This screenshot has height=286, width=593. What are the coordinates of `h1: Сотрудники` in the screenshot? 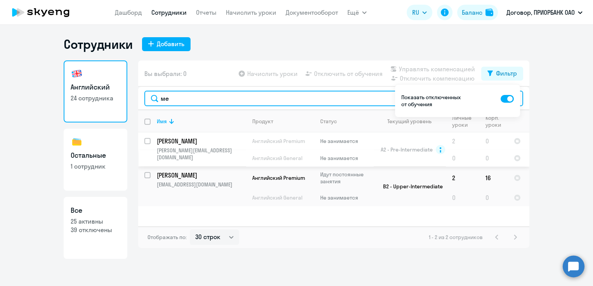 It's located at (98, 44).